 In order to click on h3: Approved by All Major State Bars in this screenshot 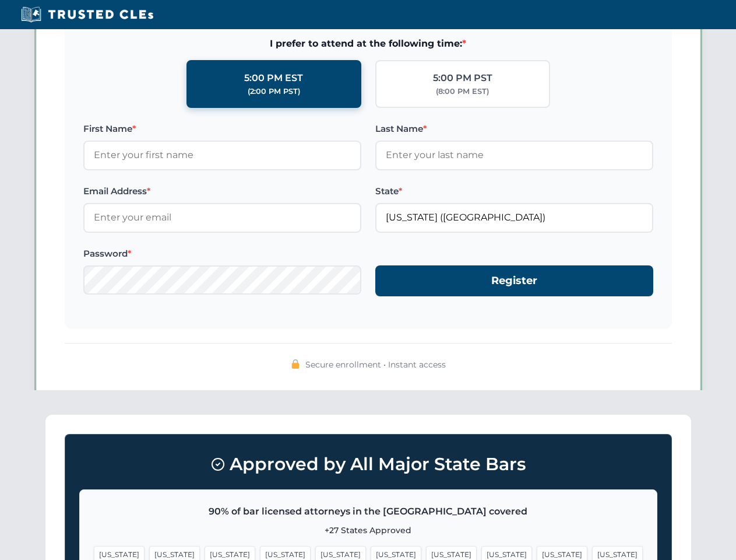, I will do `click(368, 464)`.